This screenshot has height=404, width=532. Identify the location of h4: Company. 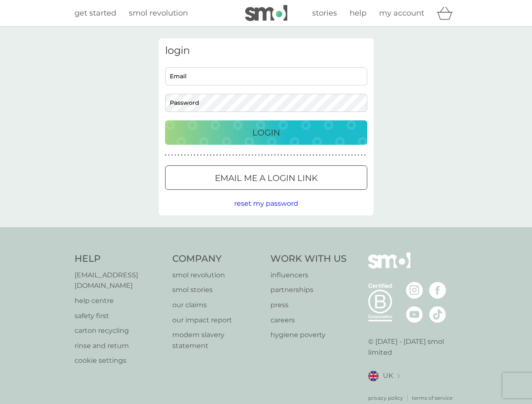
(217, 259).